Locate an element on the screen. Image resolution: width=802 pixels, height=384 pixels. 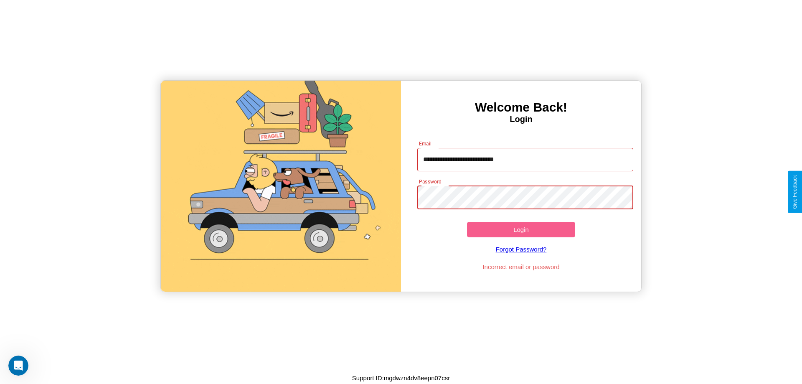
p: Support ID: mgdwzn4dv8eepn07csr is located at coordinates (401, 378).